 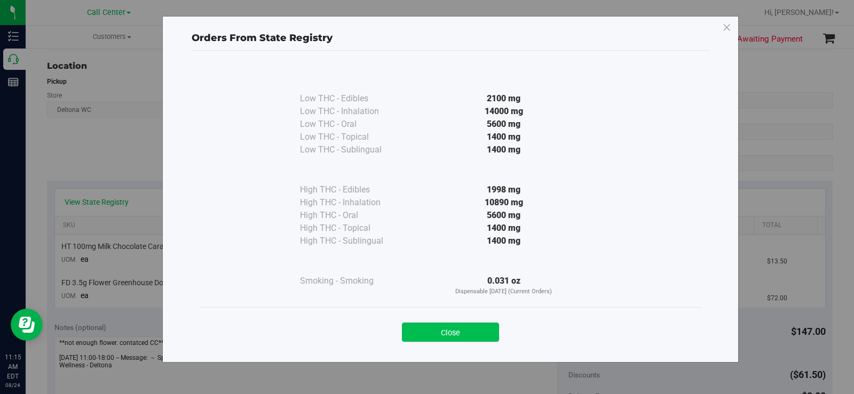 I want to click on div: Low THC - Oral, so click(x=353, y=124).